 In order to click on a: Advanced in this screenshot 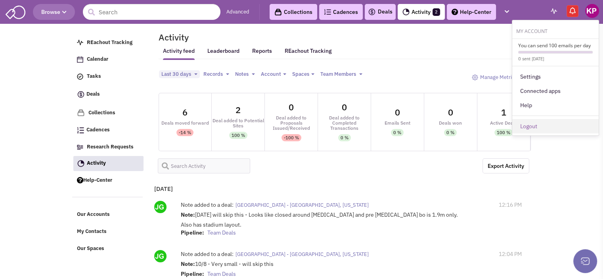, I will do `click(238, 12)`.